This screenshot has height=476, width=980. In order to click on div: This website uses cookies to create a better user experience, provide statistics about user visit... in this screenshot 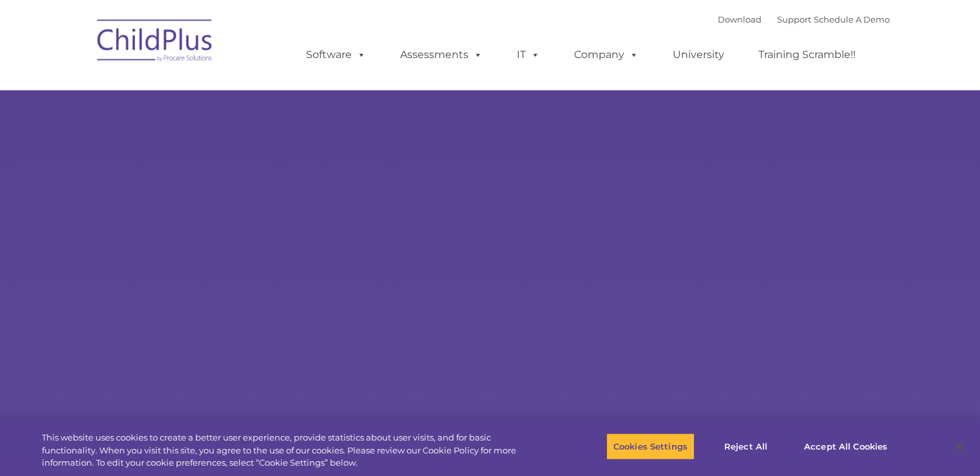, I will do `click(291, 450)`.